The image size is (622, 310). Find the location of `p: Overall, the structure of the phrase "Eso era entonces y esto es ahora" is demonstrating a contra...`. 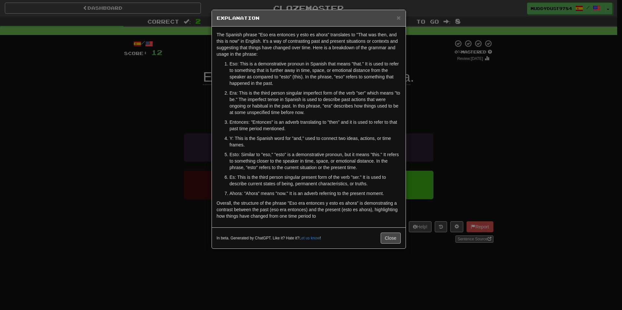

p: Overall, the structure of the phrase "Eso era entonces y esto es ahora" is demonstrating a contra... is located at coordinates (309, 210).